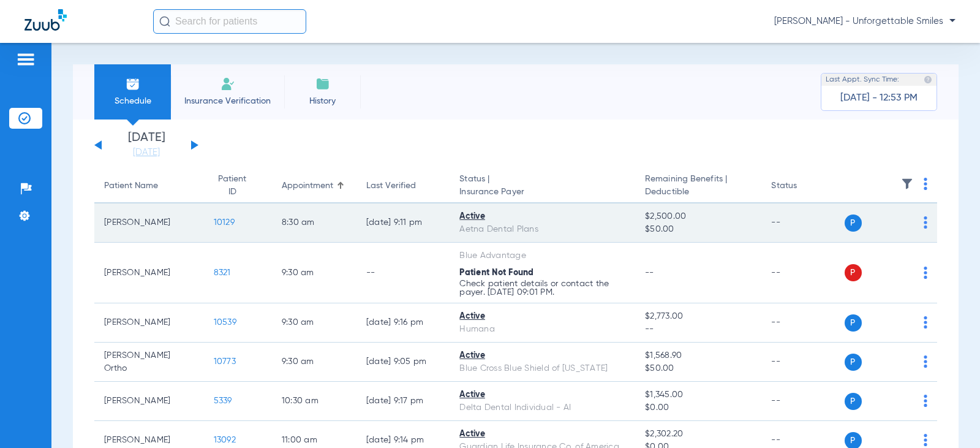 The width and height of the screenshot is (980, 448). What do you see at coordinates (699, 316) in the screenshot?
I see `span: $2,773.00` at bounding box center [699, 316].